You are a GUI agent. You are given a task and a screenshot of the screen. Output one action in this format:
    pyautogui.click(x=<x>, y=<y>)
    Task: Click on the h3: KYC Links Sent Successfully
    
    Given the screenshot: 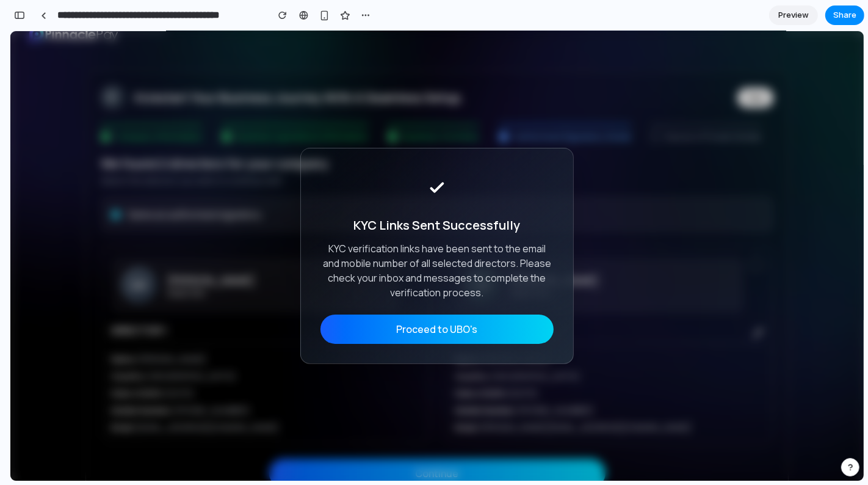 What is the action you would take?
    pyautogui.click(x=427, y=194)
    